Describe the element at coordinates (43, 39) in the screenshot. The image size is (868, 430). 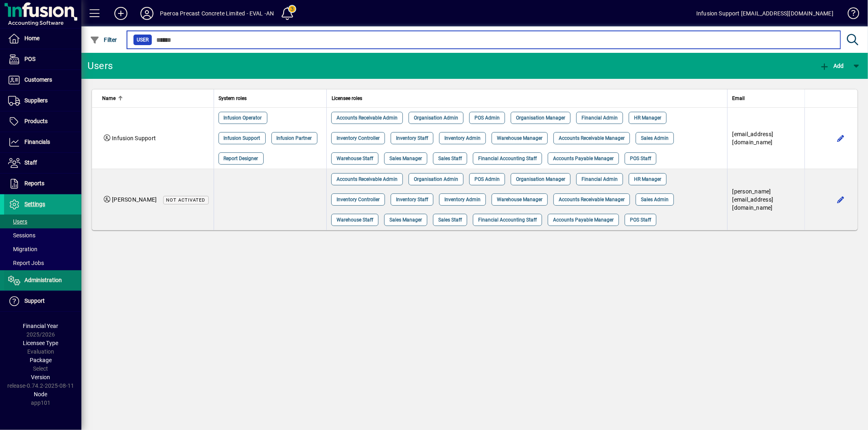
I see `a: Home` at that location.